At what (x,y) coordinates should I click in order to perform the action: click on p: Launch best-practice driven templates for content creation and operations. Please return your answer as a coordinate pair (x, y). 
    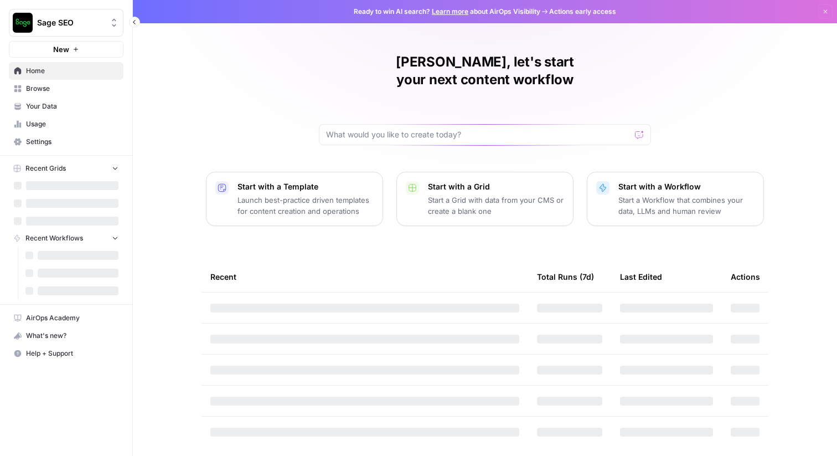
    Looking at the image, I should click on (306, 205).